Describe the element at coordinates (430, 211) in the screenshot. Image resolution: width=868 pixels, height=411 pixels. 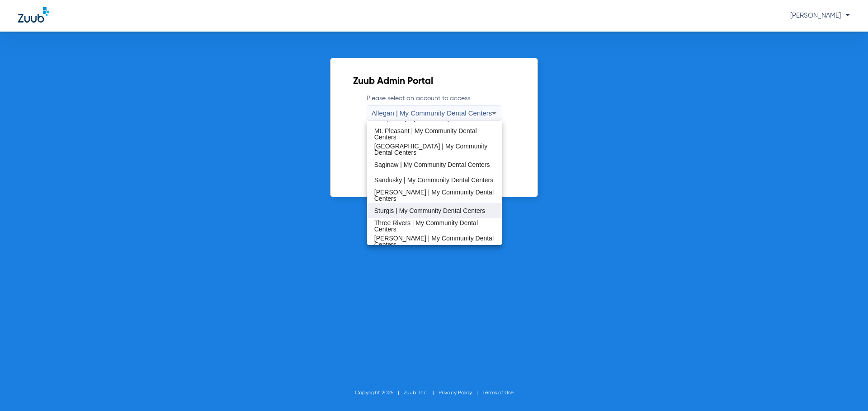
I see `span: Sturgis | My Community Dental Centers` at that location.